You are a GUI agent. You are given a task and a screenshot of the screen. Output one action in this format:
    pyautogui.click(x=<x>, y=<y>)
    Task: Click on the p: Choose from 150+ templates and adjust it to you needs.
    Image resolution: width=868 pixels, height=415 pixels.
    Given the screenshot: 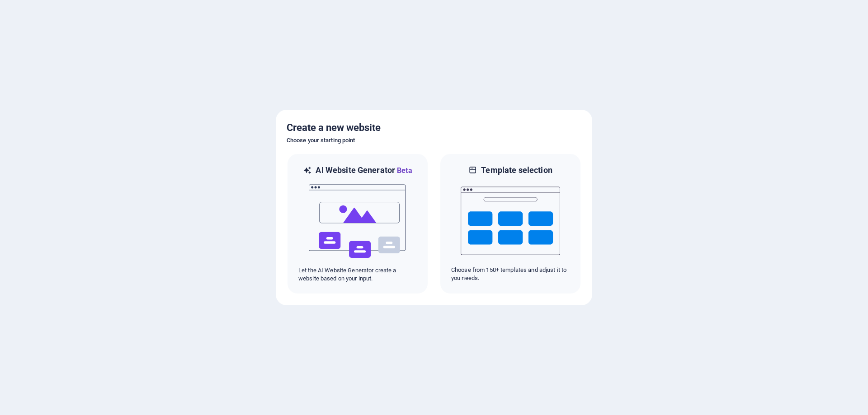 What is the action you would take?
    pyautogui.click(x=511, y=274)
    